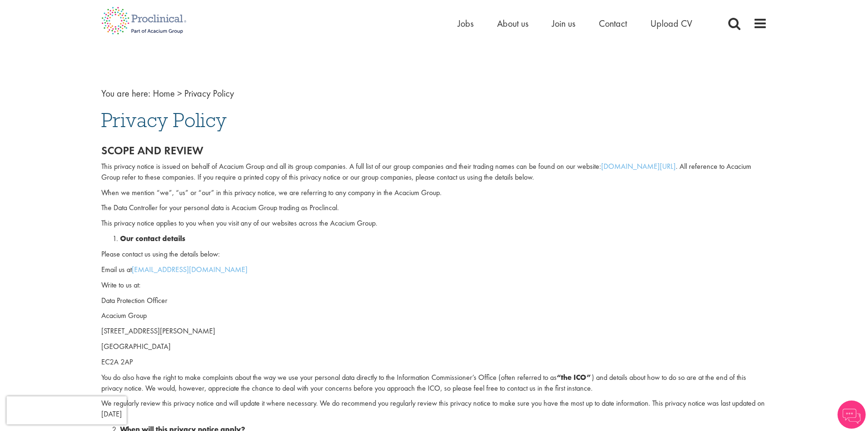 The image size is (868, 431). I want to click on p: Acacium Group, so click(434, 316).